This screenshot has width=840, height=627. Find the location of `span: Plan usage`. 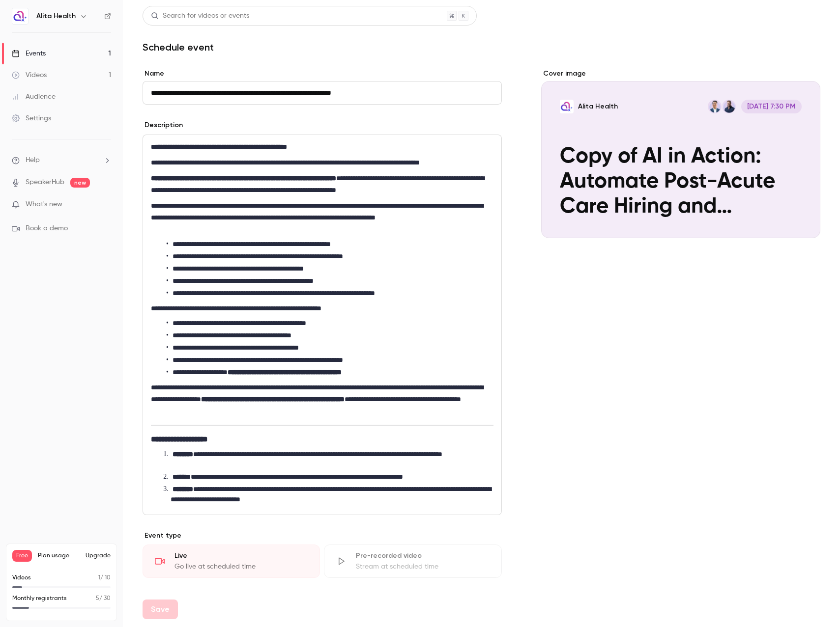

span: Plan usage is located at coordinates (58, 557).